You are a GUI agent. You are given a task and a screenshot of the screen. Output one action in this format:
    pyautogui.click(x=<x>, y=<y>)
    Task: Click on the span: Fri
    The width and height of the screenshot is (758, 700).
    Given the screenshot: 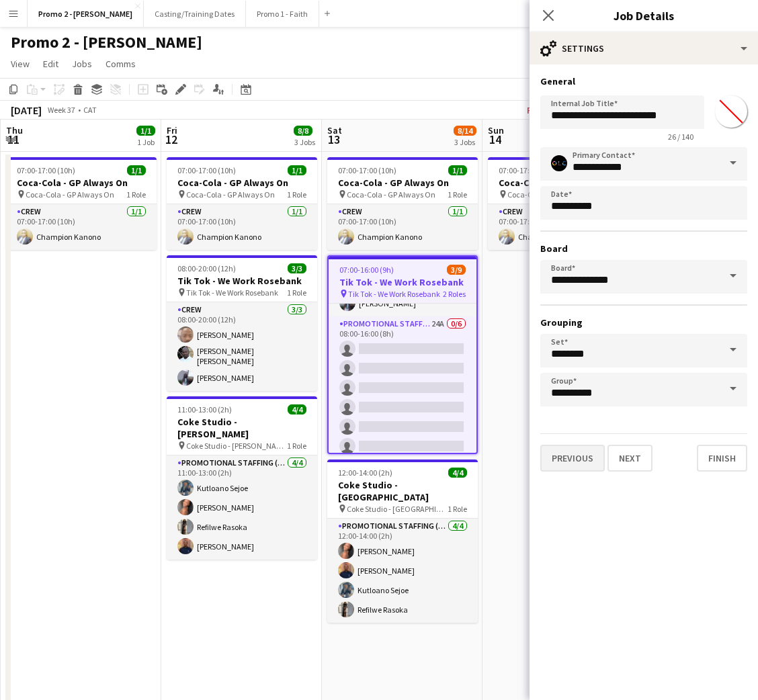 What is the action you would take?
    pyautogui.click(x=172, y=131)
    